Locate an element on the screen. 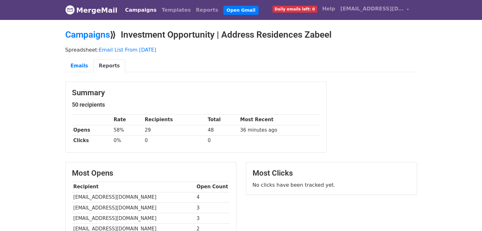 The width and height of the screenshot is (482, 231). h3: Summary is located at coordinates (196, 93).